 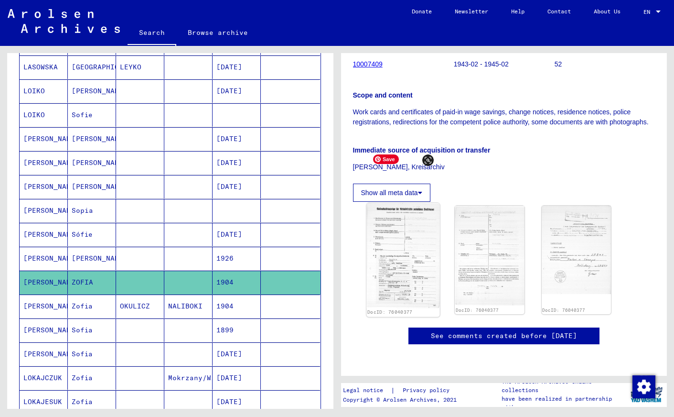 I want to click on p: Copyright © Arolsen Archives, 2021, so click(x=402, y=399).